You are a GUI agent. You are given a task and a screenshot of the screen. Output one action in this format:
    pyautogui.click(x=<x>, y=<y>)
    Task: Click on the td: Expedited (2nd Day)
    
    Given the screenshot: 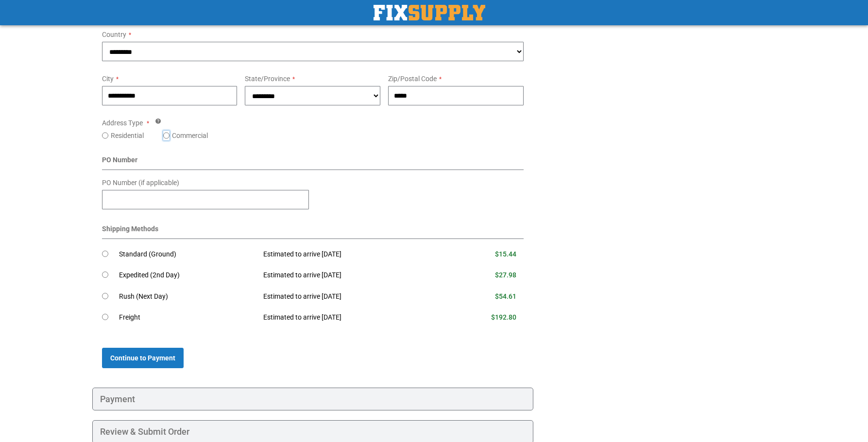 What is the action you would take?
    pyautogui.click(x=187, y=276)
    